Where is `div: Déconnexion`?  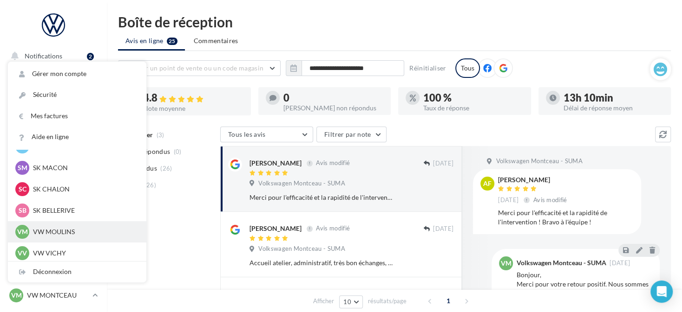
div: Déconnexion is located at coordinates (77, 272).